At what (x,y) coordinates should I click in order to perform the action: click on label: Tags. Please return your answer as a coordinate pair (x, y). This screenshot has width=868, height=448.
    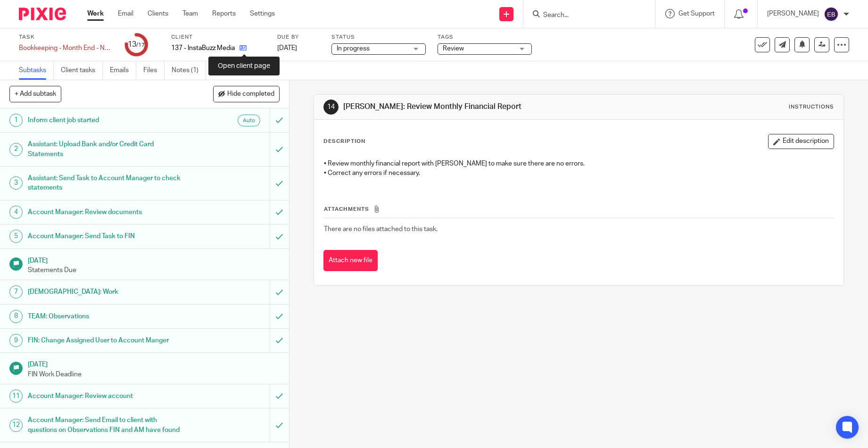
    Looking at the image, I should click on (485, 37).